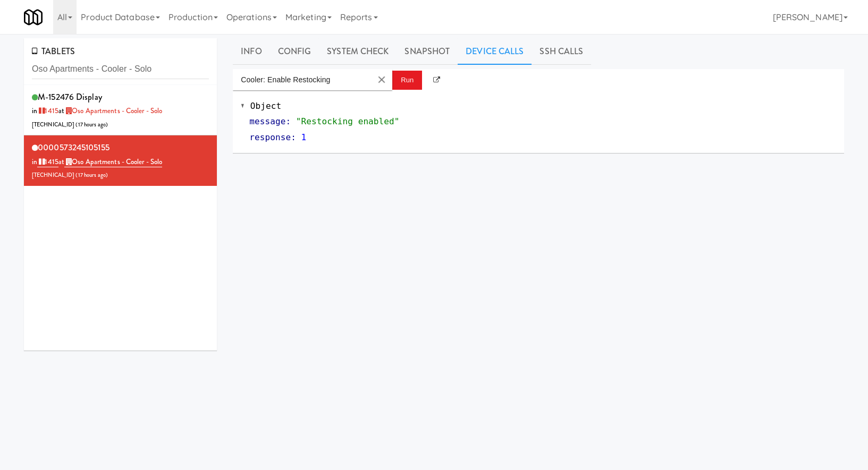 This screenshot has height=470, width=868. What do you see at coordinates (251, 51) in the screenshot?
I see `a: Info` at bounding box center [251, 51].